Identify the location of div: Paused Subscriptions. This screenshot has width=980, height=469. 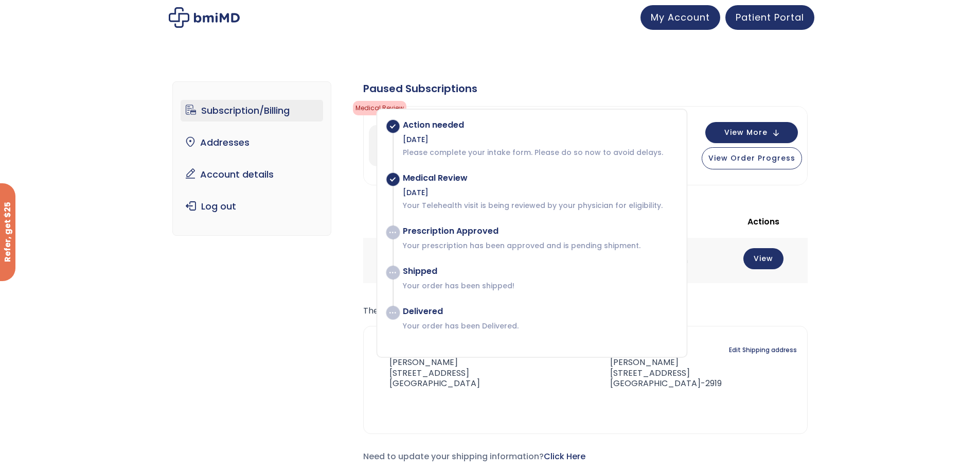
(585, 88).